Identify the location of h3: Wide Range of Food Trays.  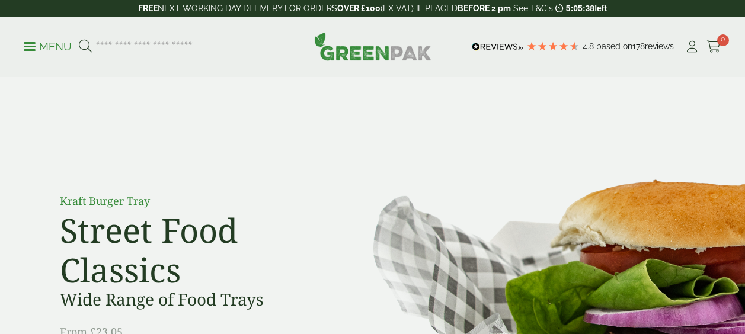
(193, 300).